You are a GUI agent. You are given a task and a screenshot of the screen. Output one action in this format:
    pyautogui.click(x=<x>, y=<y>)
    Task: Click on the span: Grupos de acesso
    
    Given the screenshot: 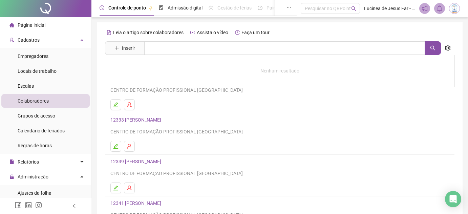 What is the action you would take?
    pyautogui.click(x=36, y=116)
    